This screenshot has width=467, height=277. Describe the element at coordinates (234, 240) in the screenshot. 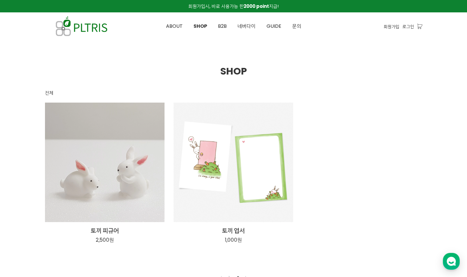

I see `p: 1,000원` at that location.